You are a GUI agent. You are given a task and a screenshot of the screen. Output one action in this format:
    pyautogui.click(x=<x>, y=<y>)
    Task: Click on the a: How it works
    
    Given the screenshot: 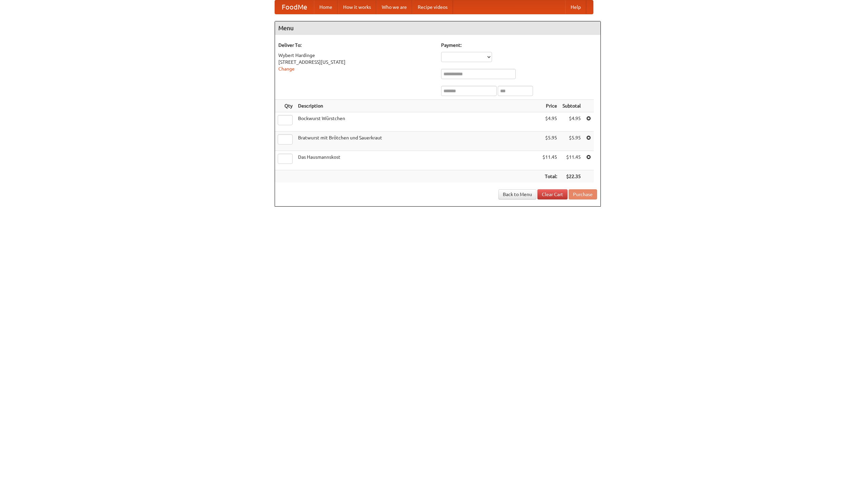 What is the action you would take?
    pyautogui.click(x=357, y=7)
    